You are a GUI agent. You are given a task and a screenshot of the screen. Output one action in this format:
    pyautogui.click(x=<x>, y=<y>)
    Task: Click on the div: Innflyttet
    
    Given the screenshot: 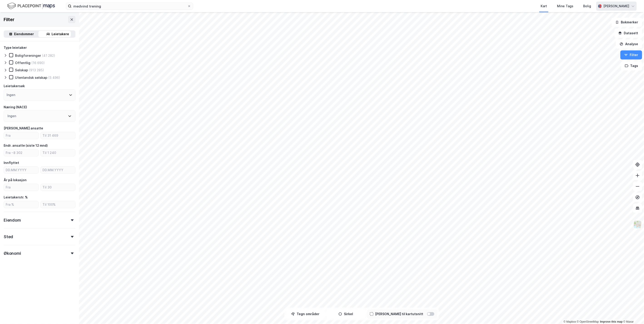 What is the action you would take?
    pyautogui.click(x=11, y=163)
    